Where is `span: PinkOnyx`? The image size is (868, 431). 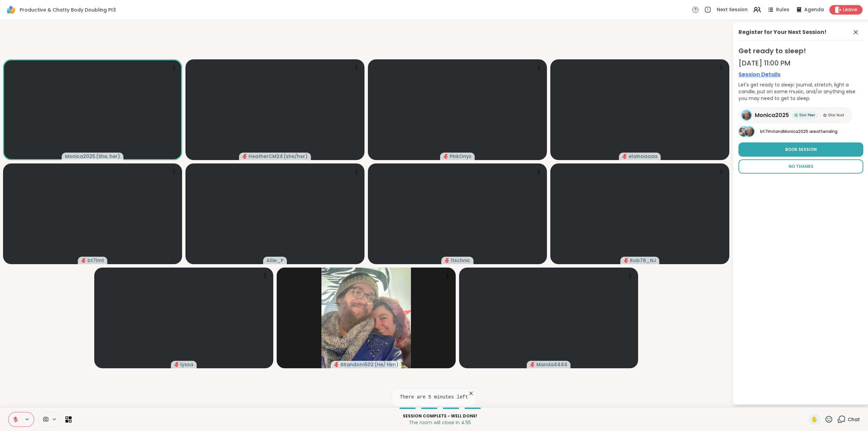 span: PinkOnyx is located at coordinates (460, 156).